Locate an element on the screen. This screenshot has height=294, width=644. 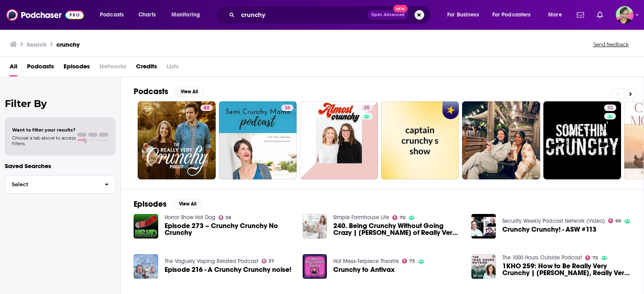
button: Send feedback is located at coordinates (611, 44).